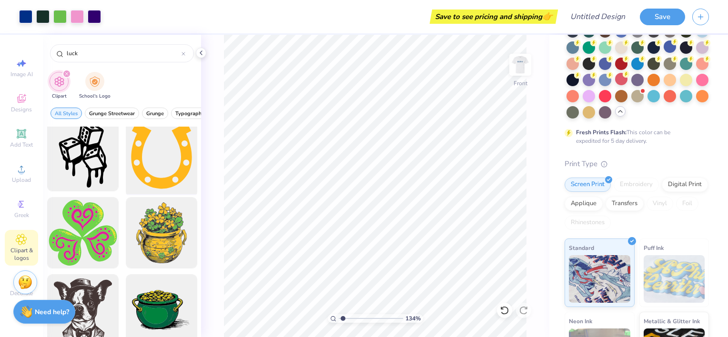  What do you see at coordinates (59, 86) in the screenshot?
I see `div: filter for Clipart` at bounding box center [59, 86].